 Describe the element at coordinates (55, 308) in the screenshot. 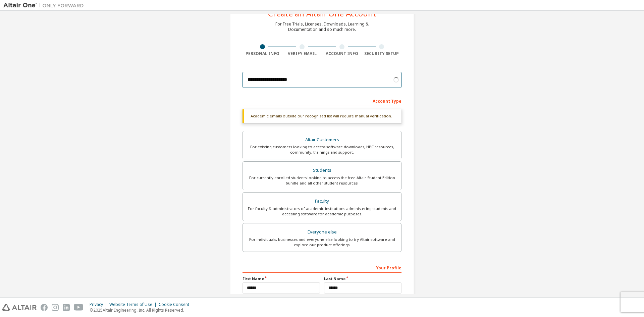

I see `img: instagram.svg` at that location.